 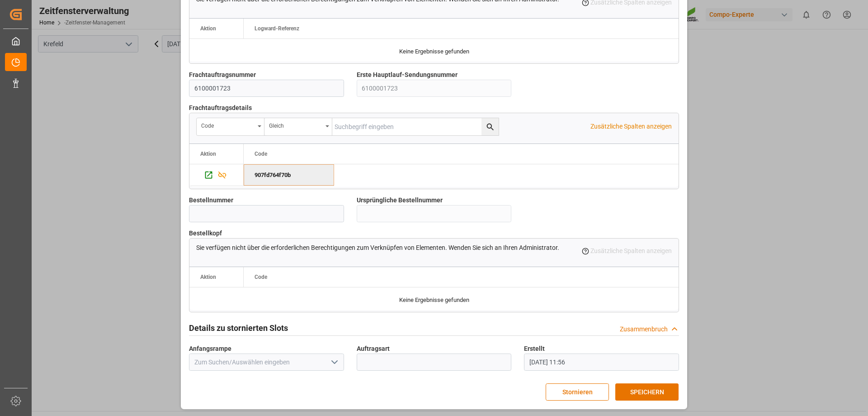 I want to click on font: Zusammenbruch, so click(x=644, y=329).